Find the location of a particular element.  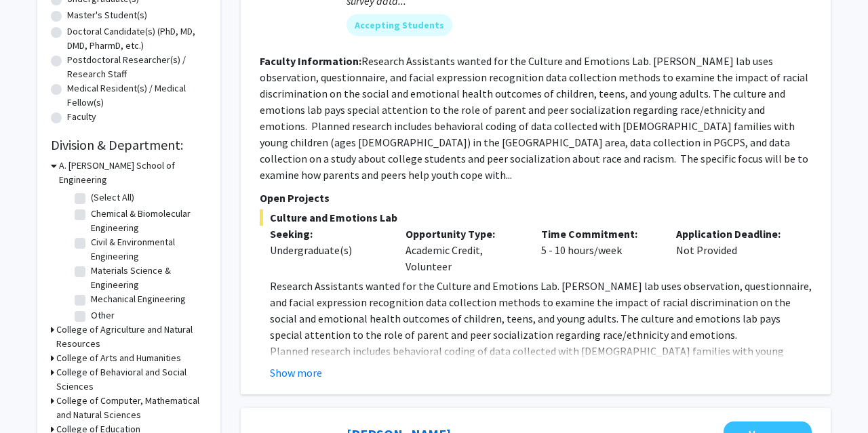

p: Application Deadline: is located at coordinates (734, 233).